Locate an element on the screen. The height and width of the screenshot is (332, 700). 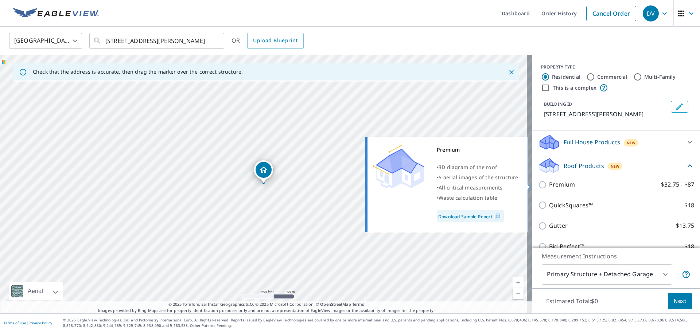
img: Pdf Icon is located at coordinates (497, 216).